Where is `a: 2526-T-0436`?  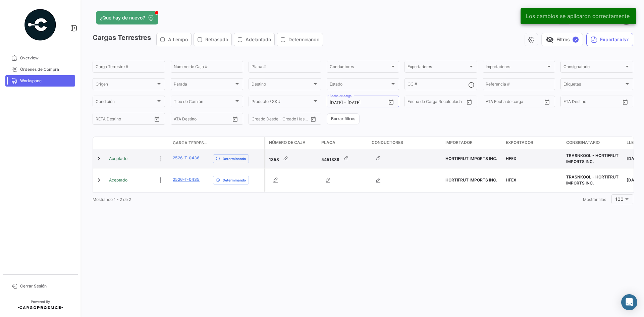
a: 2526-T-0436 is located at coordinates (186, 158).